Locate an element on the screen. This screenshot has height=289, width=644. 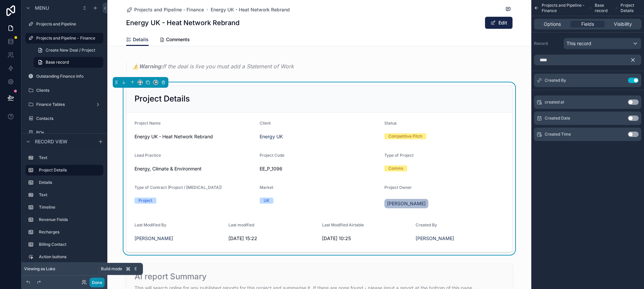
span: Last modified is located at coordinates (241, 225).